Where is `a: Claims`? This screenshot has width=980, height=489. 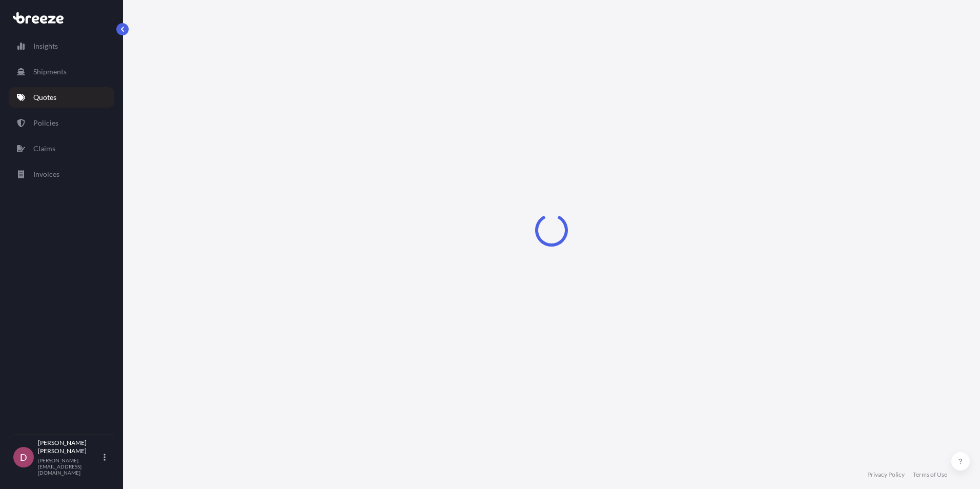
a: Claims is located at coordinates (62, 149).